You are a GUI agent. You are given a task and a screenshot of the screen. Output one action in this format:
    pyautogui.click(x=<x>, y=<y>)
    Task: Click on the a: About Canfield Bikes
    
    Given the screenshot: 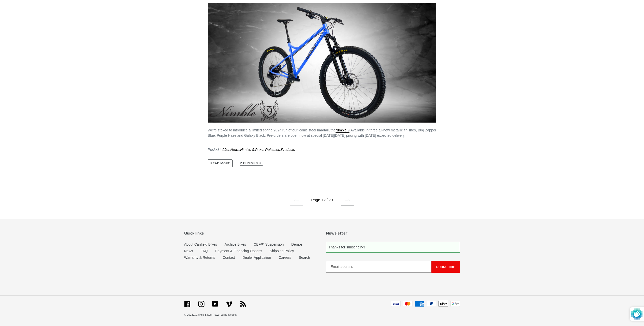 What is the action you would take?
    pyautogui.click(x=201, y=244)
    